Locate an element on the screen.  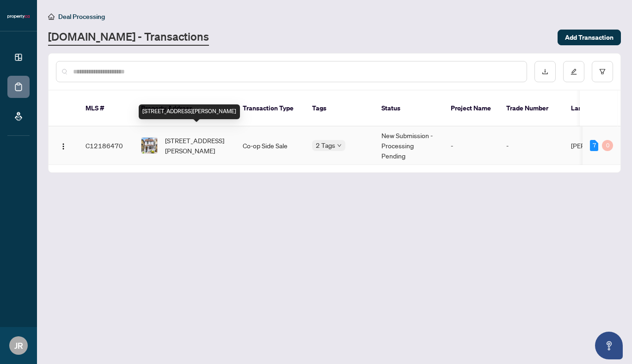
span: home is located at coordinates (51, 17).